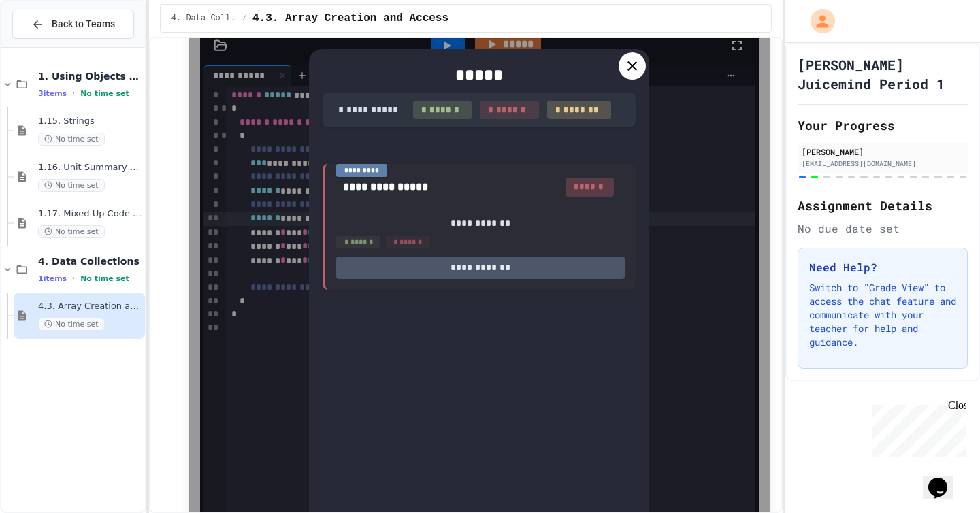 The width and height of the screenshot is (980, 513). I want to click on button: Back to Teams, so click(73, 23).